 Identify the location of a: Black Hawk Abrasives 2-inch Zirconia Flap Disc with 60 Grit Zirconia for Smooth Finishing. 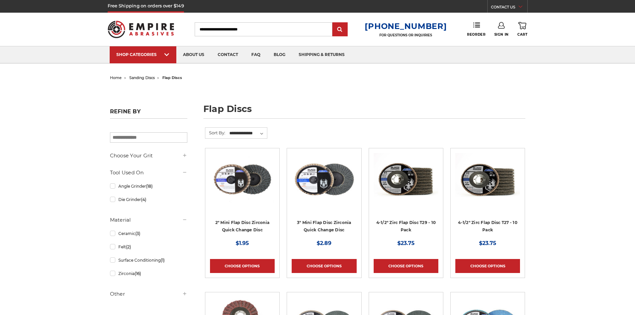
(242, 196).